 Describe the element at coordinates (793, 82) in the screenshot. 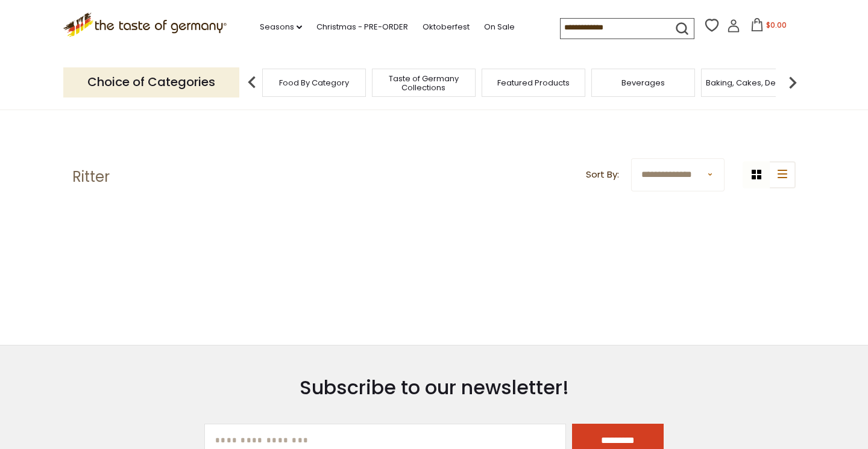

I see `img: next arrow` at that location.